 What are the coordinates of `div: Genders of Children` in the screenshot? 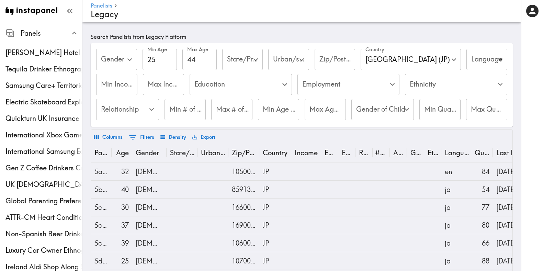 It's located at (416, 152).